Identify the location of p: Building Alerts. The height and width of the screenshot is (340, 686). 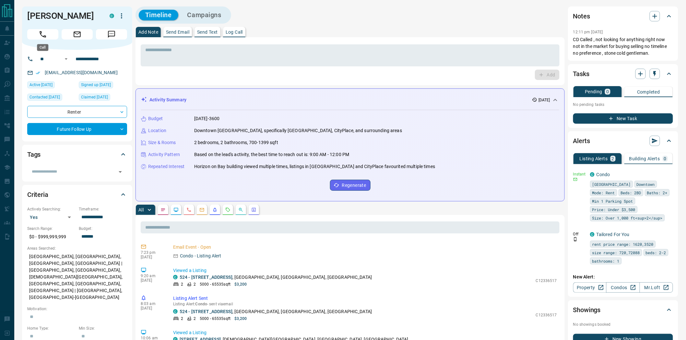
(644, 159).